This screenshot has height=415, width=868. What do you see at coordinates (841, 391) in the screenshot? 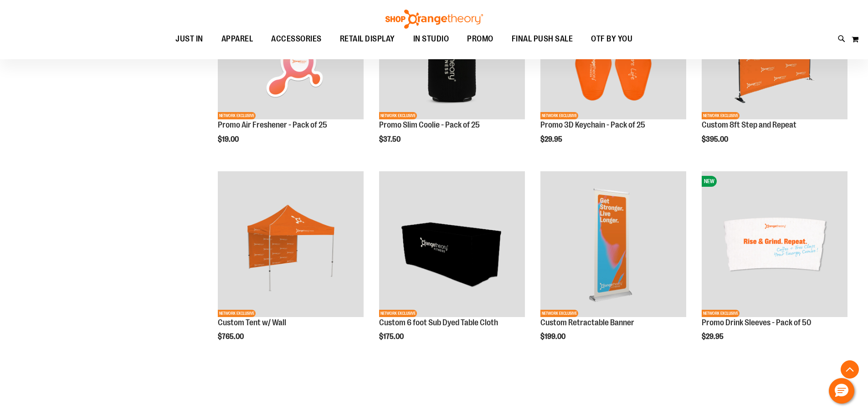
I see `button: Hello, have a question? Let’s chat.` at bounding box center [841, 391].